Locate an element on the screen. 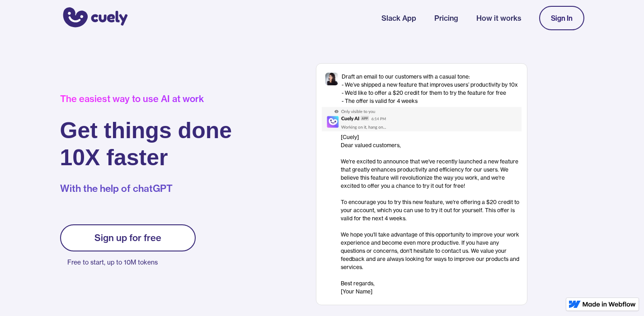  h1: Get things done 10X faster is located at coordinates (146, 144).